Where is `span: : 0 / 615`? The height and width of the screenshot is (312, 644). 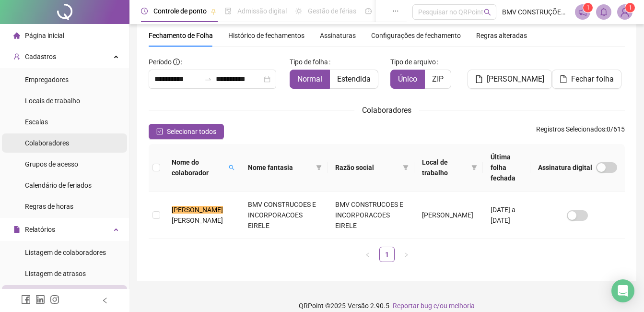
span: : 0 / 615 is located at coordinates (581, 132).